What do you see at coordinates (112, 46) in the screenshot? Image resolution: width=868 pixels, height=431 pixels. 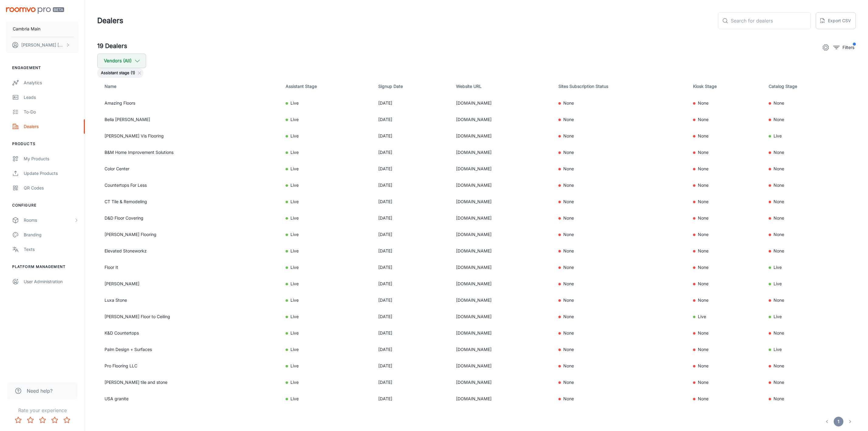 I see `h5: 19 Dealers` at bounding box center [112, 46].